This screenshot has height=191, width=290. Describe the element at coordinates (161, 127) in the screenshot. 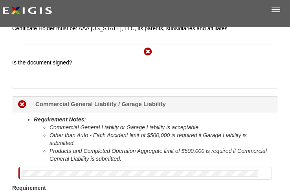

I see `li: Commercial General Liablity or Garage Liability is acceptable.` at that location.